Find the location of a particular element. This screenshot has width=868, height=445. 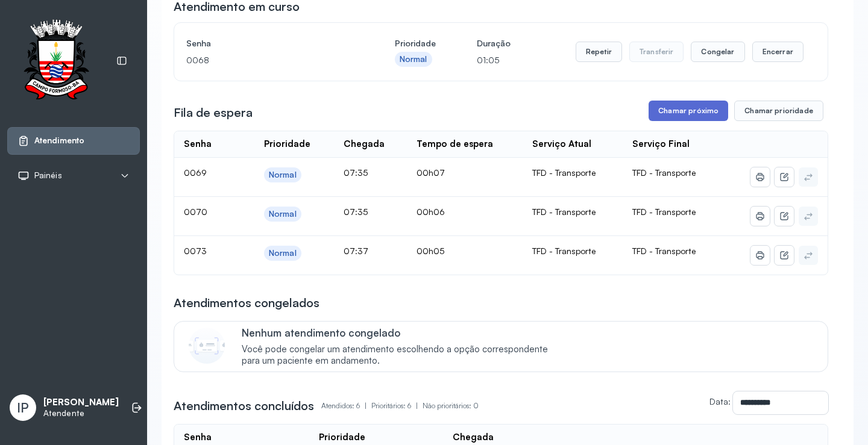

span: 00h05 is located at coordinates (430, 251).